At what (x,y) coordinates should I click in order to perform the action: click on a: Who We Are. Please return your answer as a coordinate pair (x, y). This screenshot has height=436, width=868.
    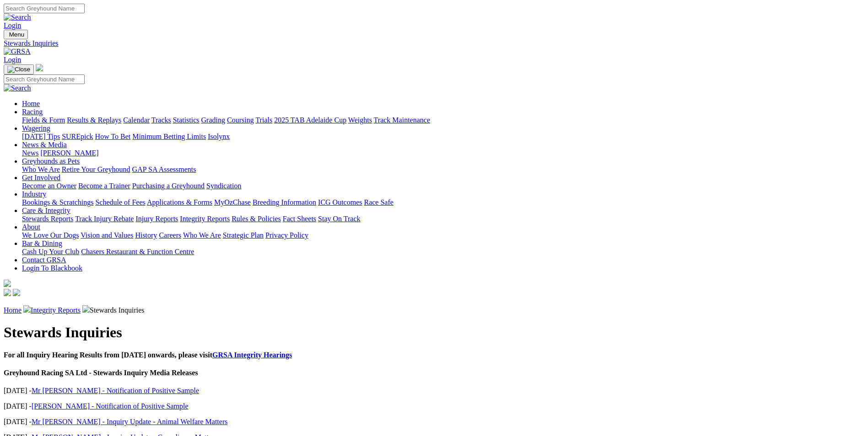
    Looking at the image, I should click on (41, 169).